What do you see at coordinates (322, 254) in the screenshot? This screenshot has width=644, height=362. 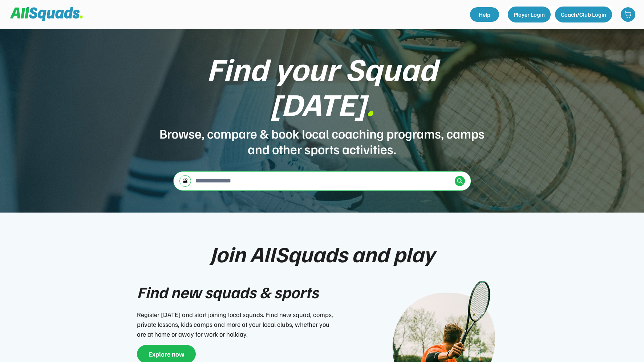 I see `div: Join AllSquads and play` at bounding box center [322, 254].